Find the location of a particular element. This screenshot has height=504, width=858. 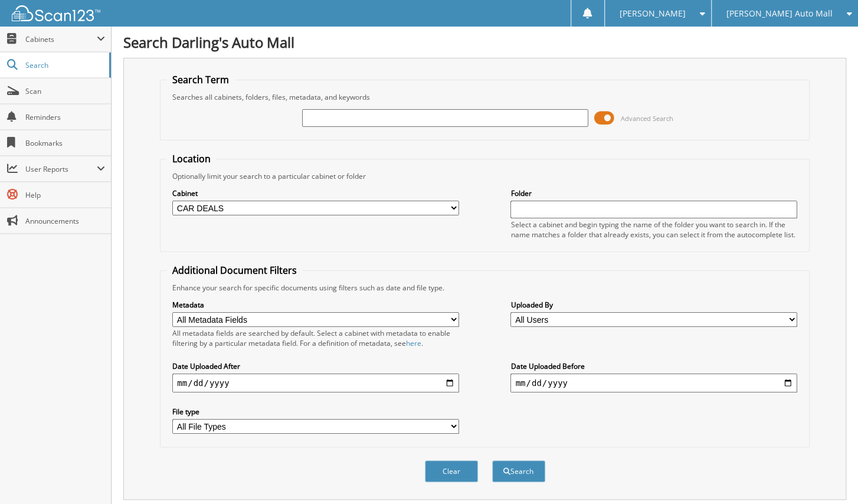

h1: Search Darling's Auto Mall is located at coordinates (484, 42).